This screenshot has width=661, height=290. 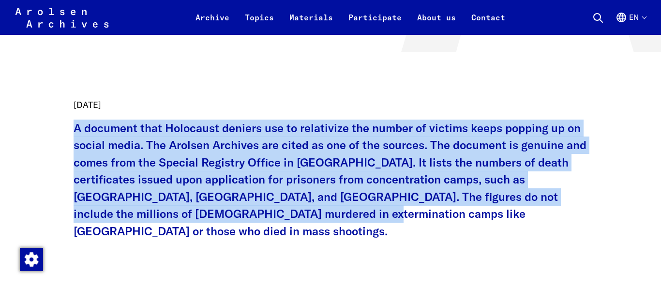 What do you see at coordinates (212, 23) in the screenshot?
I see `a: Archive` at bounding box center [212, 23].